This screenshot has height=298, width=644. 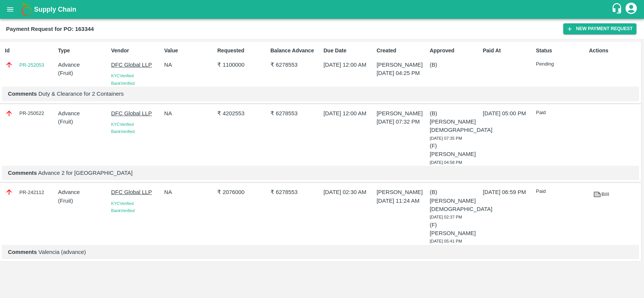 What do you see at coordinates (30, 114) in the screenshot?
I see `div: PR-250522` at bounding box center [30, 114].